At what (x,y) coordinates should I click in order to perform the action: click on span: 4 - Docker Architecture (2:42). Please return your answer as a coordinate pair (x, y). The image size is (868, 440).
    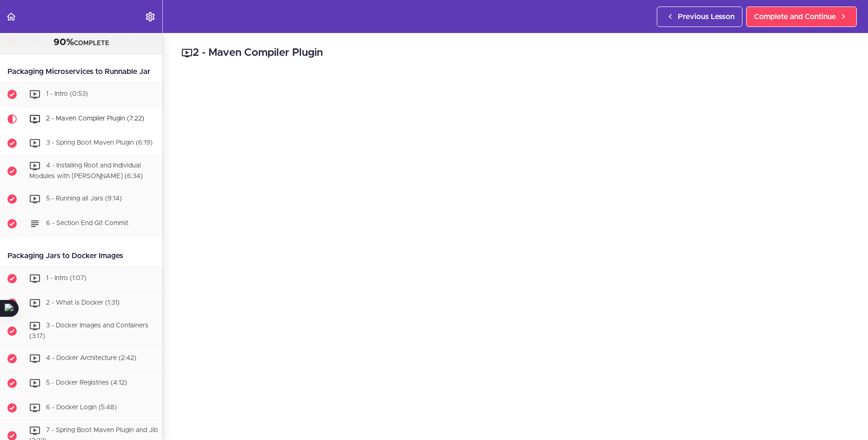
    Looking at the image, I should click on (91, 359).